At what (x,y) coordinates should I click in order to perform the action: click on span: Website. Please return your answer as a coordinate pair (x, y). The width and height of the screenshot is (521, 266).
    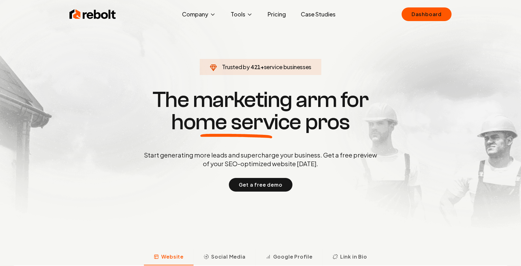
    Looking at the image, I should click on (172, 257).